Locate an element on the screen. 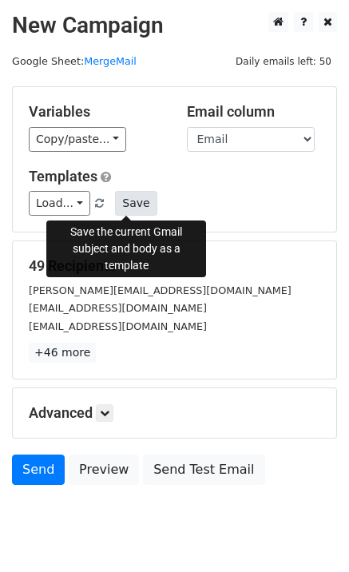  a: Send is located at coordinates (38, 469).